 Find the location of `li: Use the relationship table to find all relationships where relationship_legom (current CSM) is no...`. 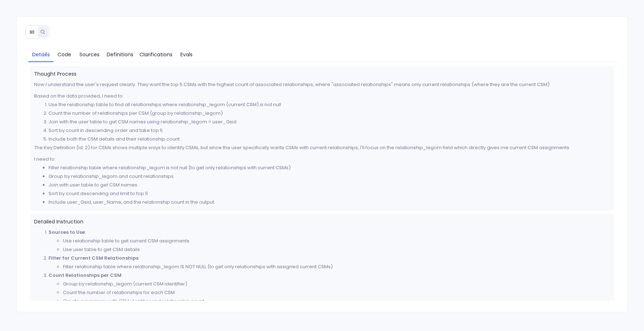

li: Use the relationship table to find all relationships where relationship_legom (current CSM) is no... is located at coordinates (329, 104).